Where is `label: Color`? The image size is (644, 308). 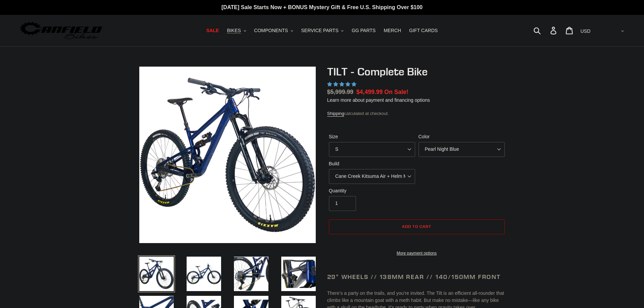
label: Color is located at coordinates (461, 136).